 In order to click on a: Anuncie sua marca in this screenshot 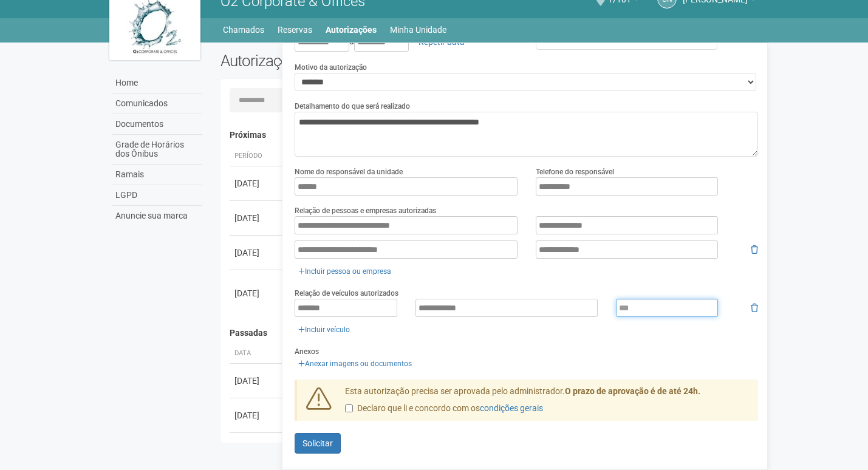, I will do `click(157, 216)`.